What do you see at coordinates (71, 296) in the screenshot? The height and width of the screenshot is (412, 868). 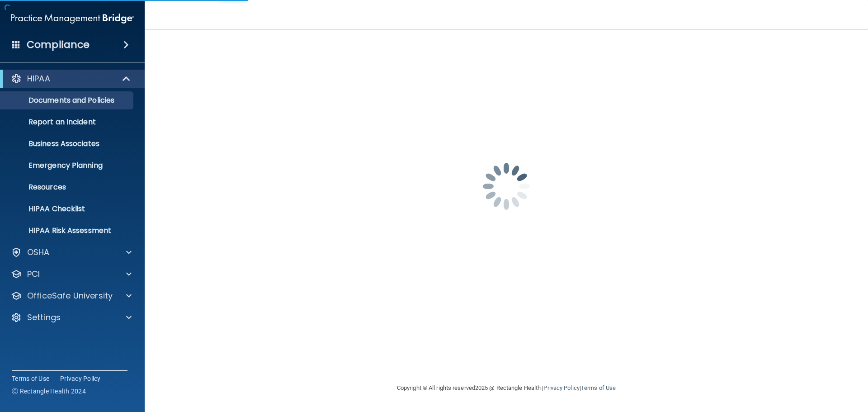 I see `a: OfficeSafe University` at bounding box center [71, 296].